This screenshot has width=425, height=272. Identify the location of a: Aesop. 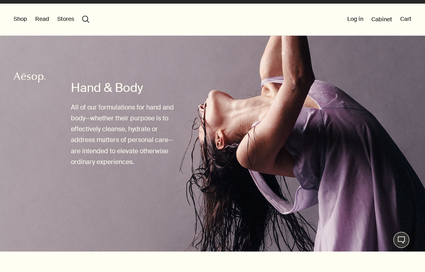
(30, 78).